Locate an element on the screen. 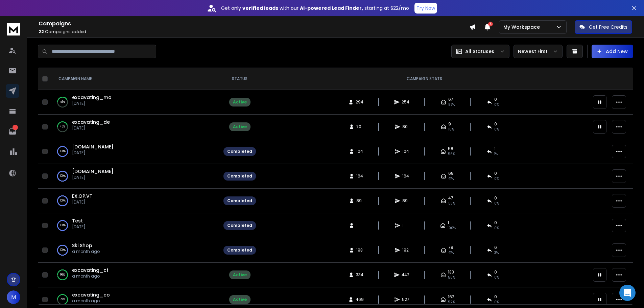 This screenshot has height=308, width=644. th: CAMPAIGN NAME is located at coordinates (135, 79).